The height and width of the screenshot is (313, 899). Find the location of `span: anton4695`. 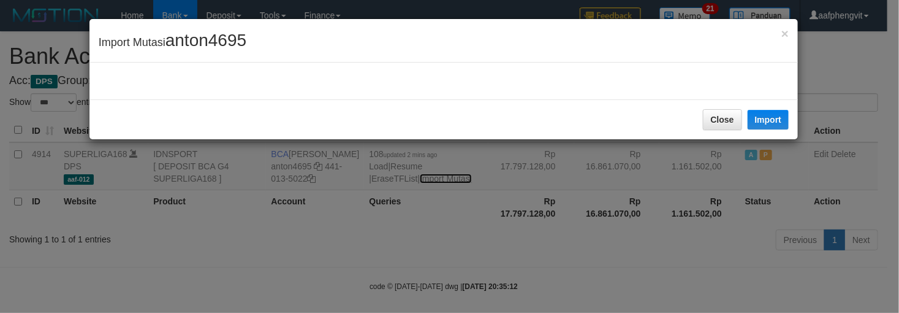

span: anton4695 is located at coordinates (206, 40).